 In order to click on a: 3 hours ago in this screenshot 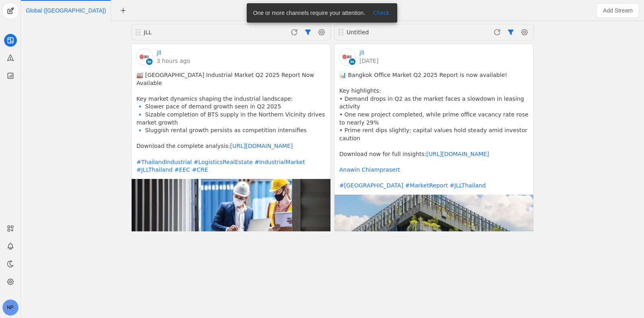, I will do `click(173, 61)`.